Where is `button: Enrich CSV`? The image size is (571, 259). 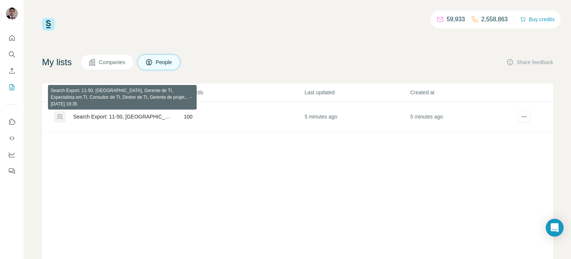
button: Enrich CSV is located at coordinates (12, 71).